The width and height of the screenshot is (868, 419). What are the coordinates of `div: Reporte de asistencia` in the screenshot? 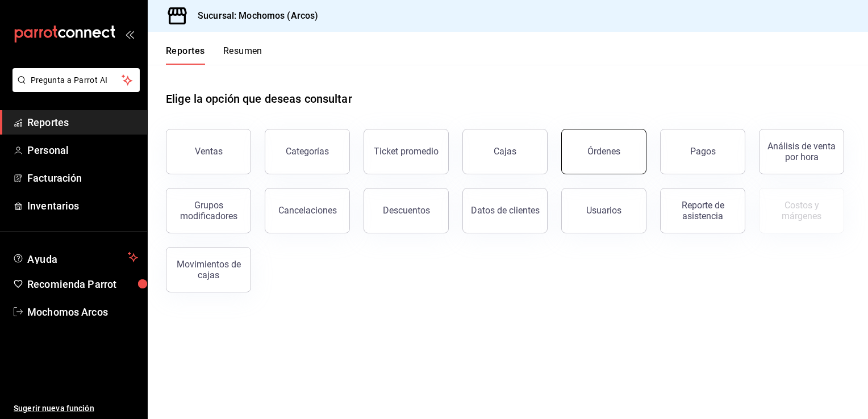 It's located at (702, 211).